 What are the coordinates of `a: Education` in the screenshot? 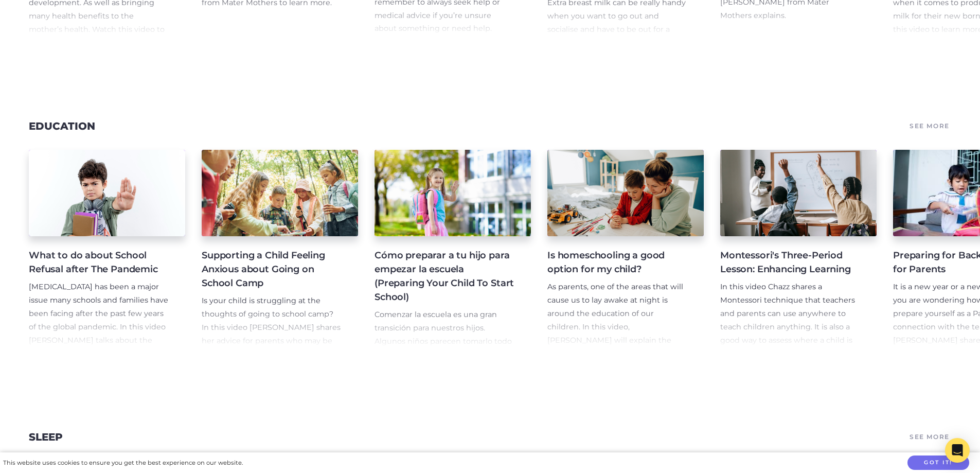 It's located at (62, 127).